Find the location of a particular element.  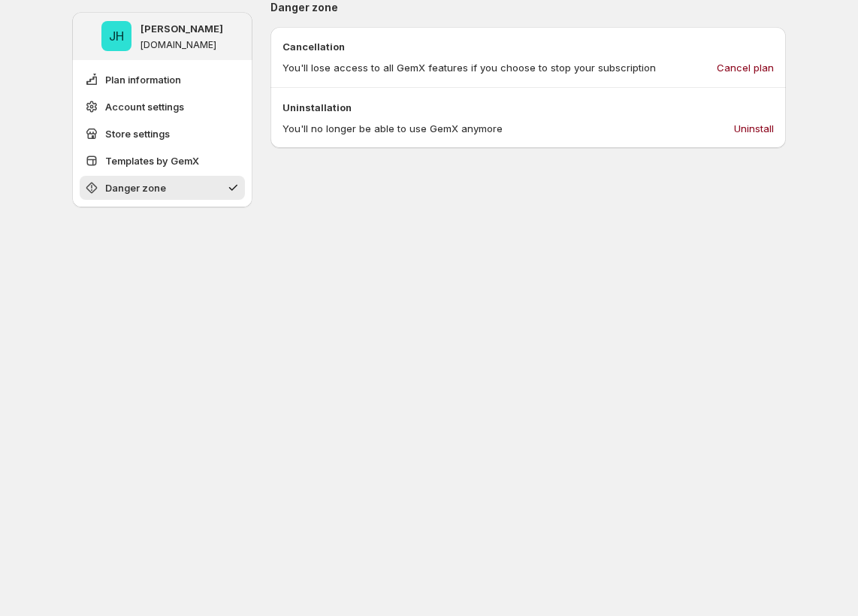

span: Store settings is located at coordinates (138, 133).